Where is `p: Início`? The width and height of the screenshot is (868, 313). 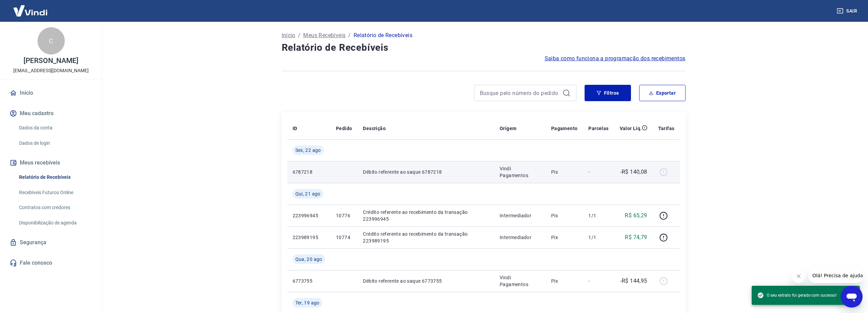
p: Início is located at coordinates (289, 35).